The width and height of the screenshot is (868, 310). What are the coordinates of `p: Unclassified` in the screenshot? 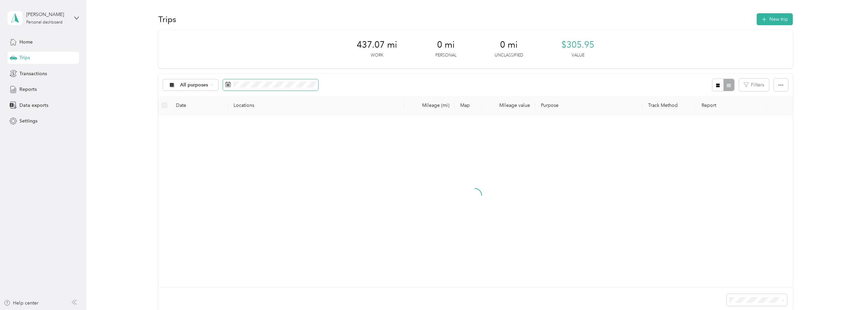 It's located at (509, 56).